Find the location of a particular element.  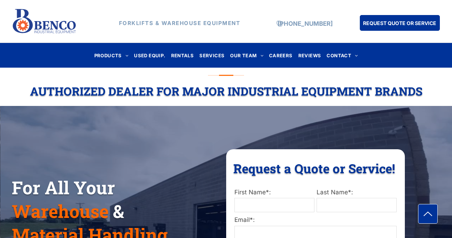

label: First Name*: is located at coordinates (274, 192).